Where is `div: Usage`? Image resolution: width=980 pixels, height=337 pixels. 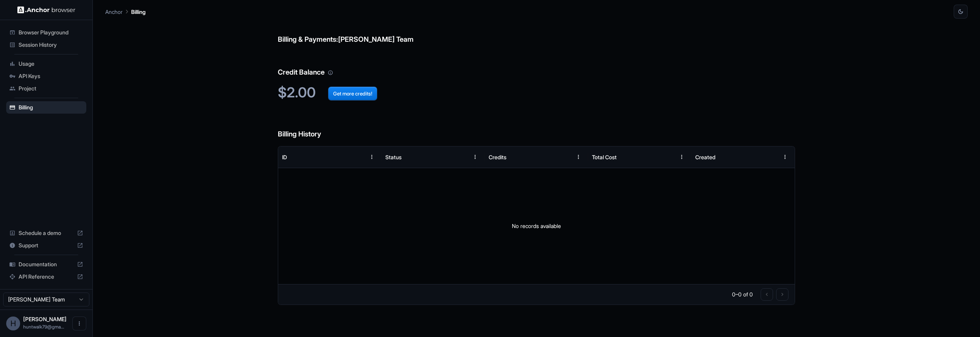
div: Usage is located at coordinates (46, 64).